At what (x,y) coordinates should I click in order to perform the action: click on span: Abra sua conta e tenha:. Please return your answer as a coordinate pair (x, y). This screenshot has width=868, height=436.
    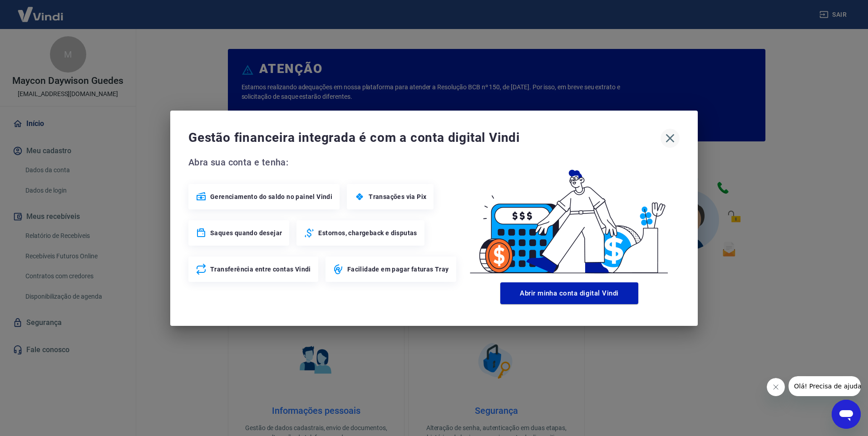
    Looking at the image, I should click on (324, 162).